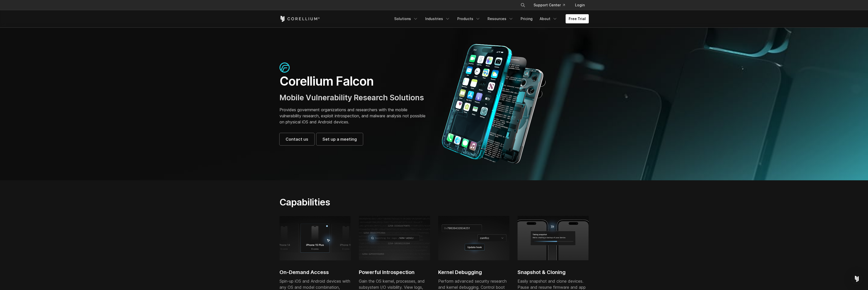 This screenshot has height=290, width=868. I want to click on span: Contact us, so click(296, 139).